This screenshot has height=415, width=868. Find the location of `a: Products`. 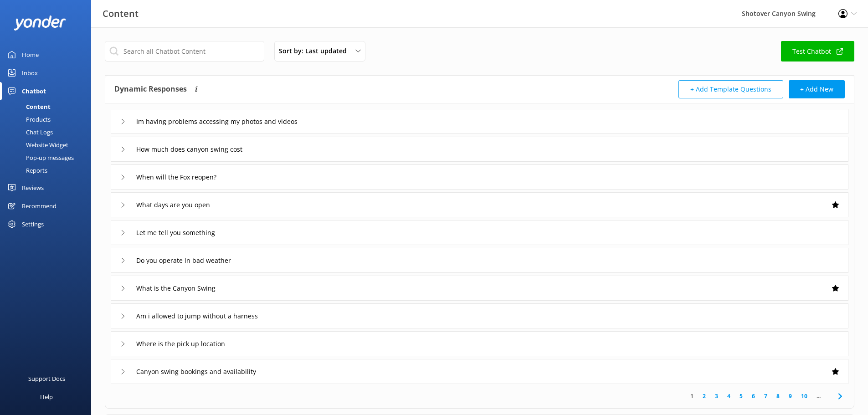

a: Products is located at coordinates (48, 119).